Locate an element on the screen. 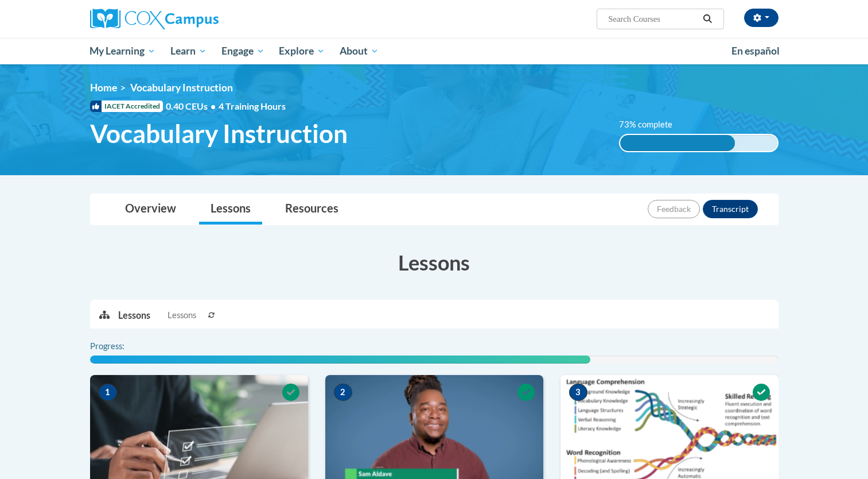 This screenshot has height=479, width=868. button: Search is located at coordinates (708, 19).